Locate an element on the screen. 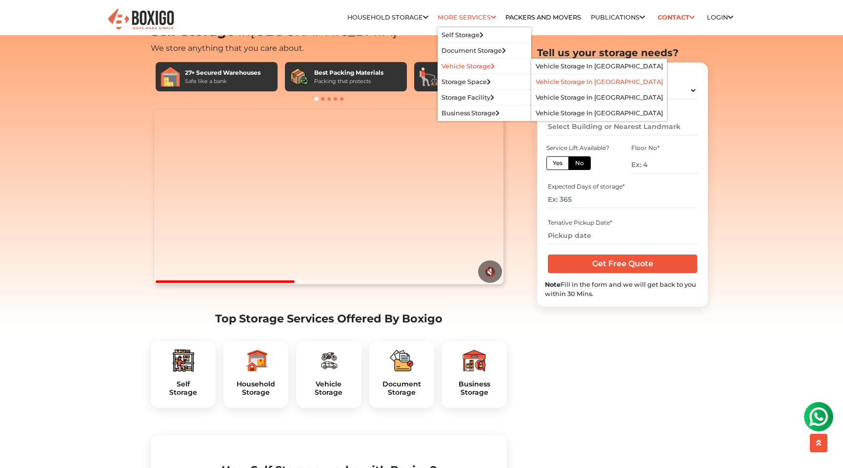 This screenshot has height=468, width=843. img: whatsapp-icon.svg is located at coordinates (20, 20).